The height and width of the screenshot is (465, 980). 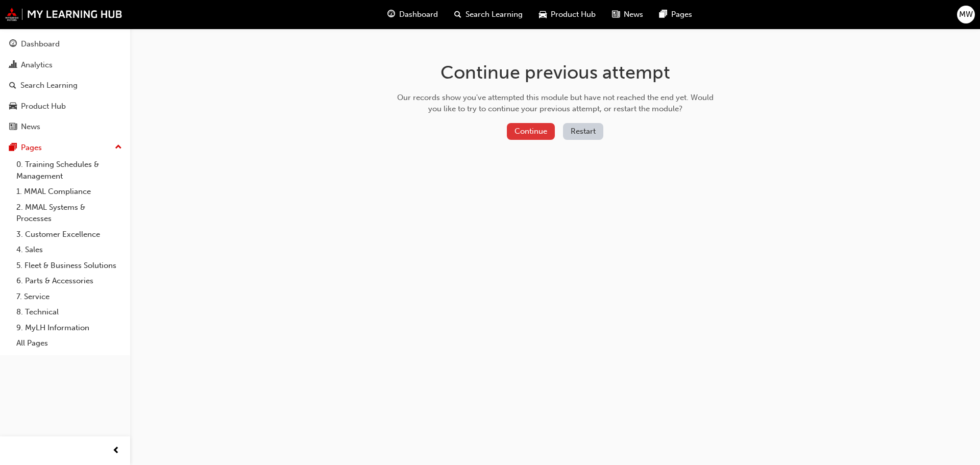 I want to click on a: guage-iconDashboard, so click(x=412, y=14).